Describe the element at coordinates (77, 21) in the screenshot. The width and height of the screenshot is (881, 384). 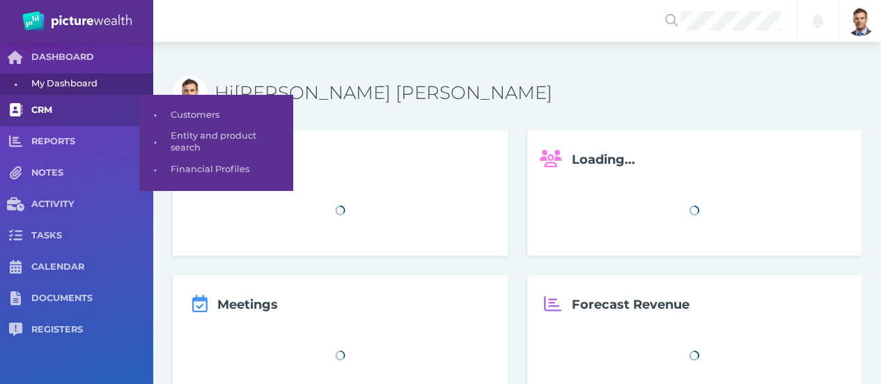
I see `img: PW` at that location.